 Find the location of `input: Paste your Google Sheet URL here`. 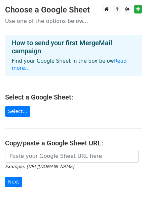

input: Paste your Google Sheet URL here is located at coordinates (72, 156).